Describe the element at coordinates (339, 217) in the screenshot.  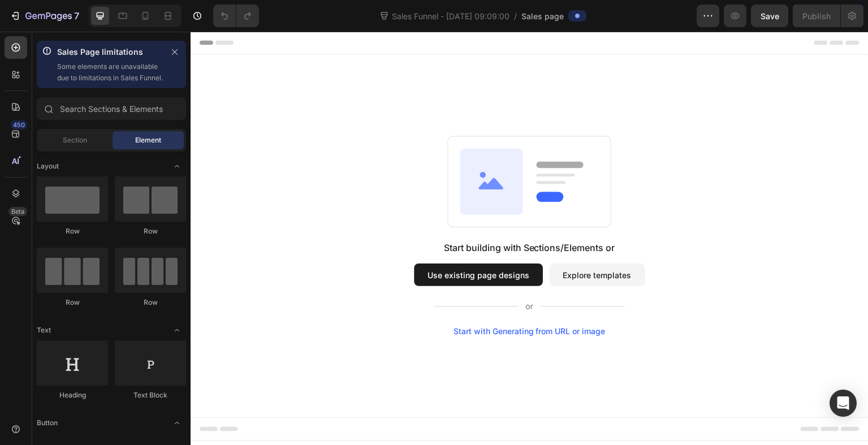
I see `div: Start building with Sections/Elements or` at that location.